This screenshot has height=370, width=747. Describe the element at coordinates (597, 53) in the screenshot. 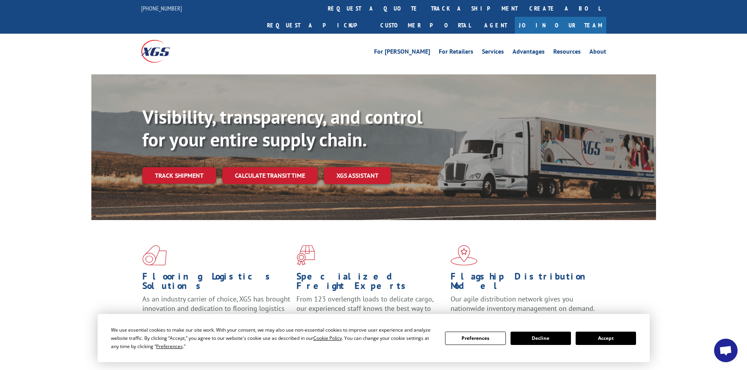

I see `a: About` at that location.